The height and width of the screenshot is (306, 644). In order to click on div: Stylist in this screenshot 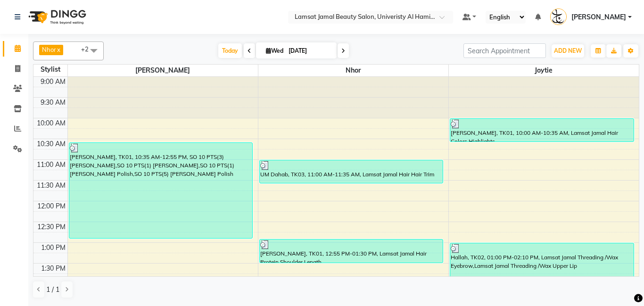, I will do `click(50, 70)`.